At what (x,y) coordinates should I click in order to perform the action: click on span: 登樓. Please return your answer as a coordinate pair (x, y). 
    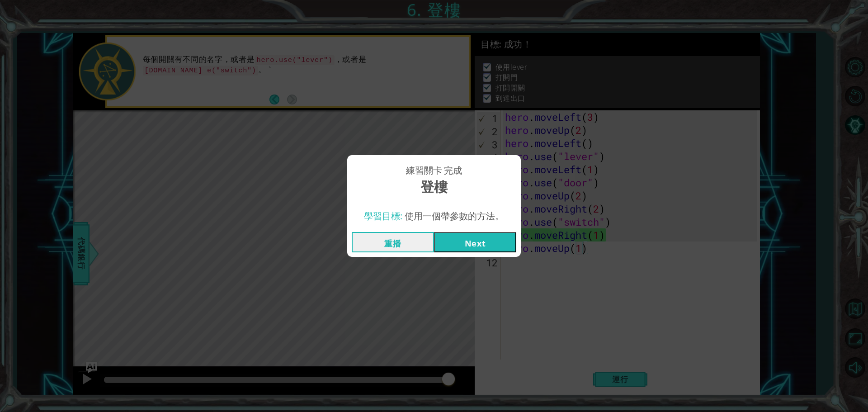
    Looking at the image, I should click on (434, 187).